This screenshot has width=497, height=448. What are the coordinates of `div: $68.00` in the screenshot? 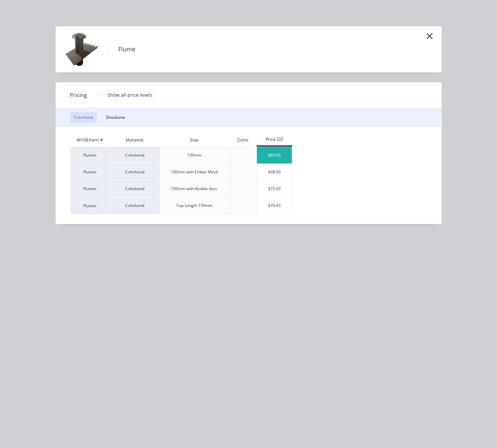 It's located at (274, 172).